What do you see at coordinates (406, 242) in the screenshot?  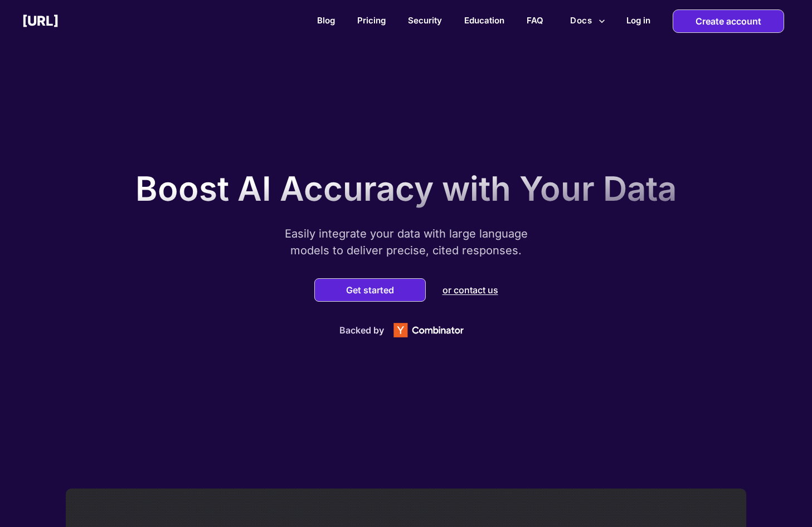 I see `p: Easily integrate your data with large language models to deliver precise, cited responses.` at bounding box center [406, 242].